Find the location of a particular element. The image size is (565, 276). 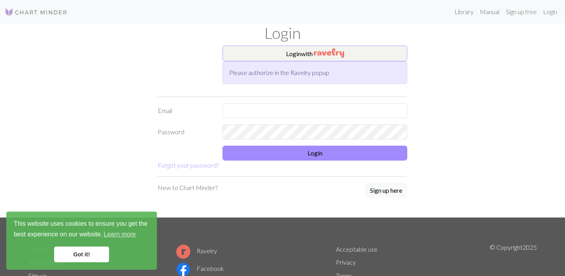

p: New to Chart Minder? is located at coordinates (188, 188).